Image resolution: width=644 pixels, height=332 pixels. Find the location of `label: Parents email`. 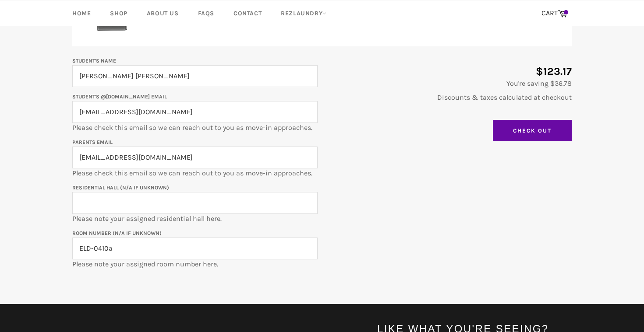

label: Parents email is located at coordinates (92, 142).